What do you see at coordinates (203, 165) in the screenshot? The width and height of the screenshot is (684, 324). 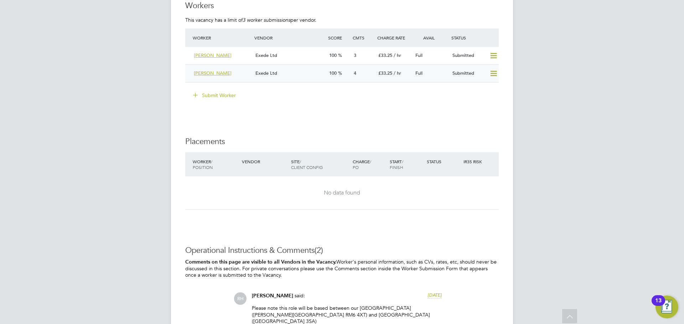 I see `span: / Position` at bounding box center [203, 165].